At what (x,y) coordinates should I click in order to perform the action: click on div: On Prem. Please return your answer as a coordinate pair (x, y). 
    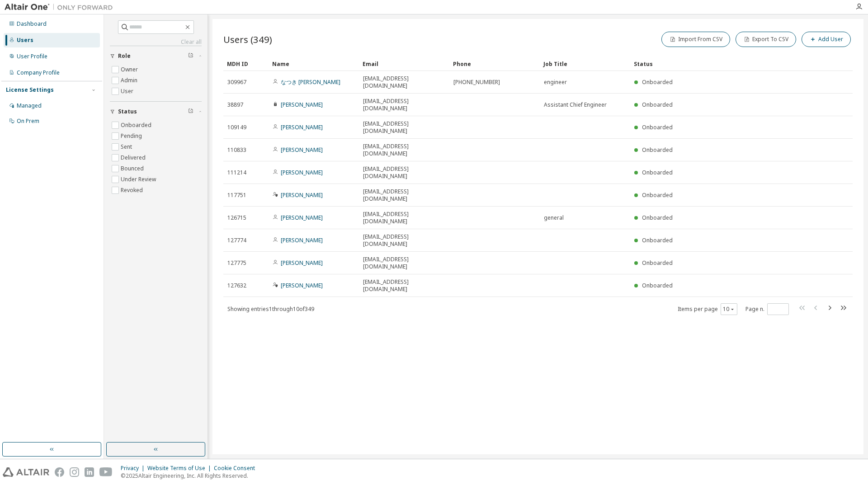
    Looking at the image, I should click on (28, 121).